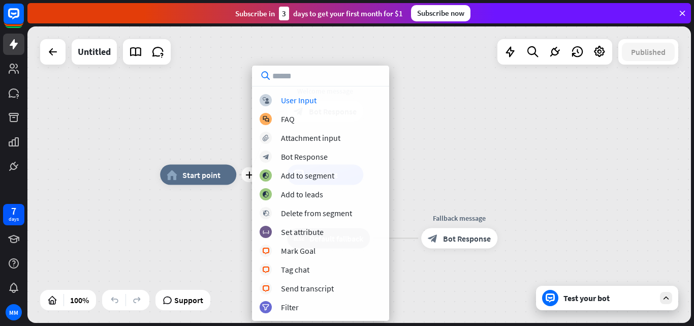 The image size is (694, 326). I want to click on div: Add to segment, so click(307, 175).